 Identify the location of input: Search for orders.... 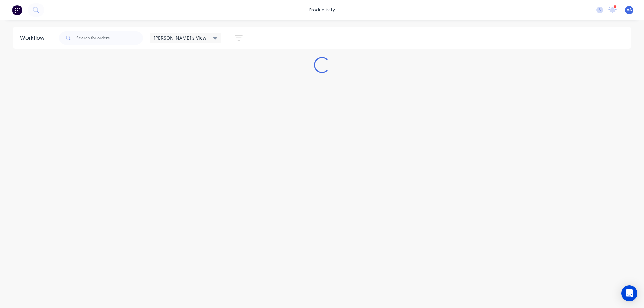
(110, 38).